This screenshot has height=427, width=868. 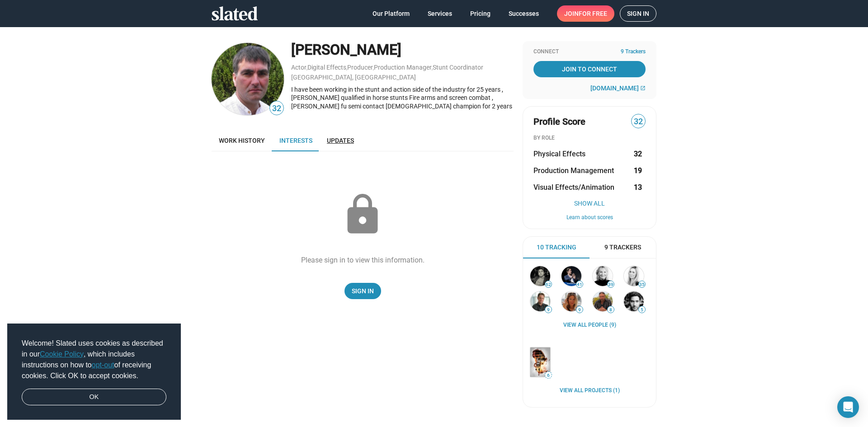 What do you see at coordinates (391, 14) in the screenshot?
I see `a: Our Platform` at bounding box center [391, 14].